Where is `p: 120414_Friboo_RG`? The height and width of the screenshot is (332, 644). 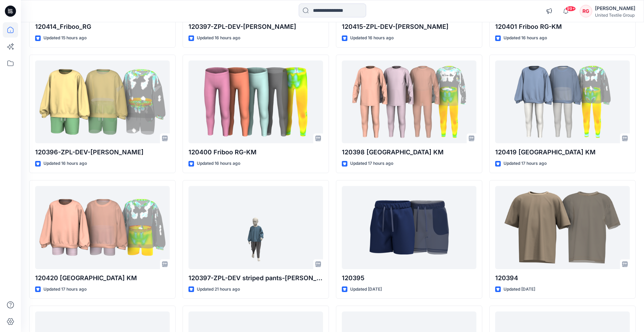 p: 120414_Friboo_RG is located at coordinates (102, 27).